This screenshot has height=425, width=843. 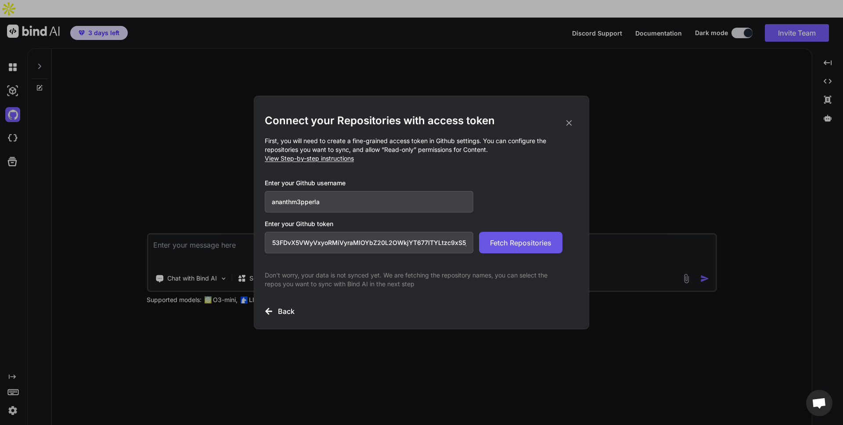 What do you see at coordinates (414, 183) in the screenshot?
I see `h3: Enter your Github username` at bounding box center [414, 183].